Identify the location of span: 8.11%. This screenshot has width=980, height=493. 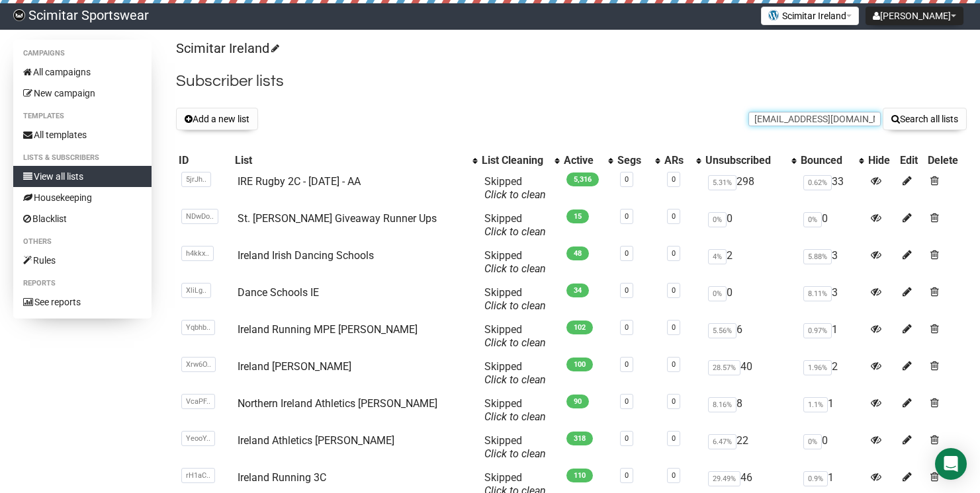
(817, 294).